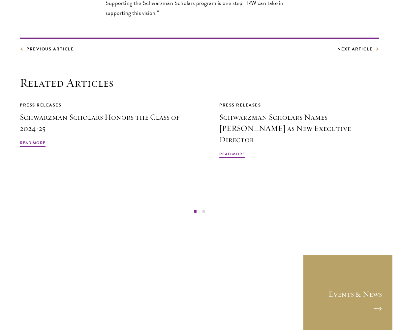  What do you see at coordinates (358, 49) in the screenshot?
I see `a: Next Article` at bounding box center [358, 49].